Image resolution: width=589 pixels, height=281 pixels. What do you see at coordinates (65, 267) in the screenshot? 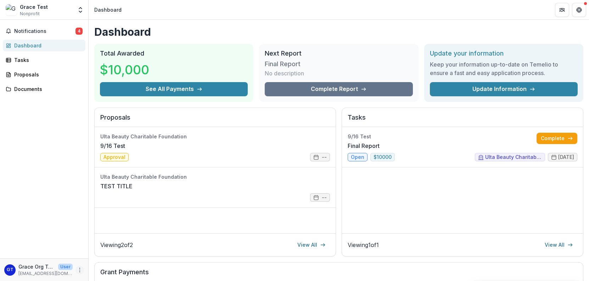
I see `p: User` at bounding box center [65, 267].